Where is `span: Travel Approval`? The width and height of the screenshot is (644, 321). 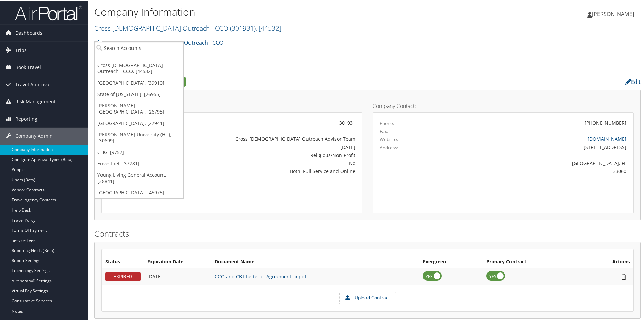
span: Travel Approval is located at coordinates (33, 84).